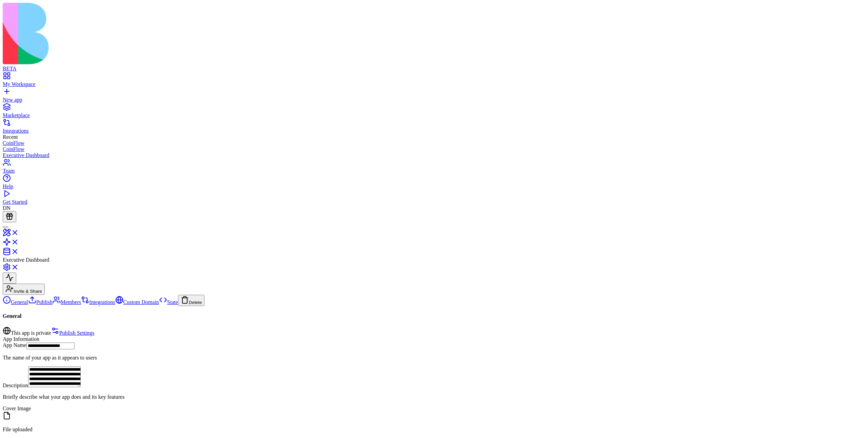 The image size is (868, 438). I want to click on div: Marketplace, so click(434, 116).